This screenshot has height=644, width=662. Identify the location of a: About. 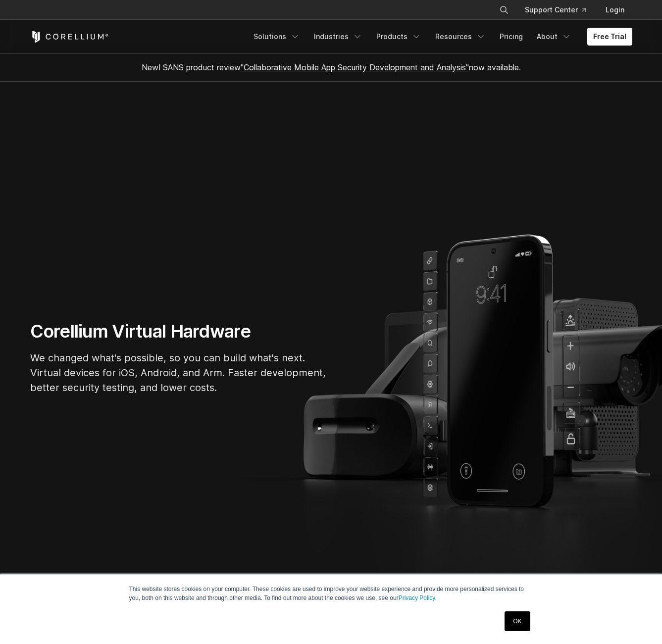
(554, 37).